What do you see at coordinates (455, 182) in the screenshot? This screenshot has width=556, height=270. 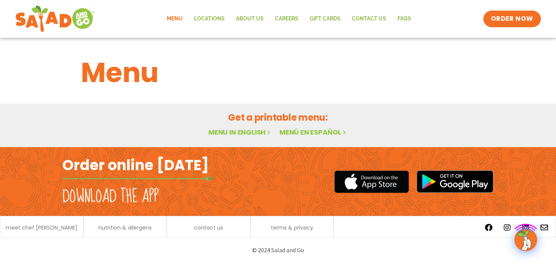 I see `img: google_play` at bounding box center [455, 182].